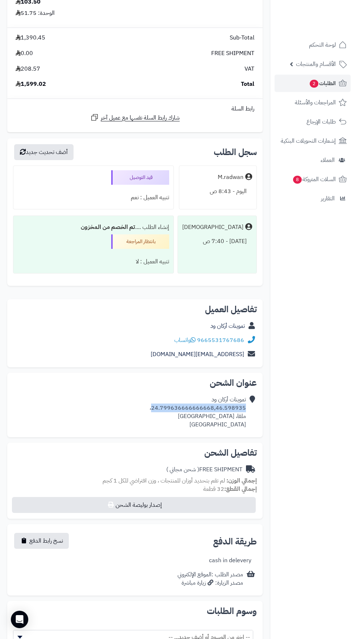 The image size is (355, 639). What do you see at coordinates (249, 69) in the screenshot?
I see `span: VAT` at bounding box center [249, 69].